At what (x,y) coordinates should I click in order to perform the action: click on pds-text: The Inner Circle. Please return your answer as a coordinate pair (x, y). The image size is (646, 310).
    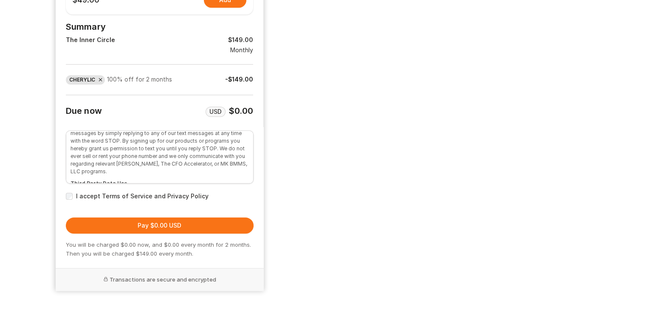
    Looking at the image, I should click on (90, 40).